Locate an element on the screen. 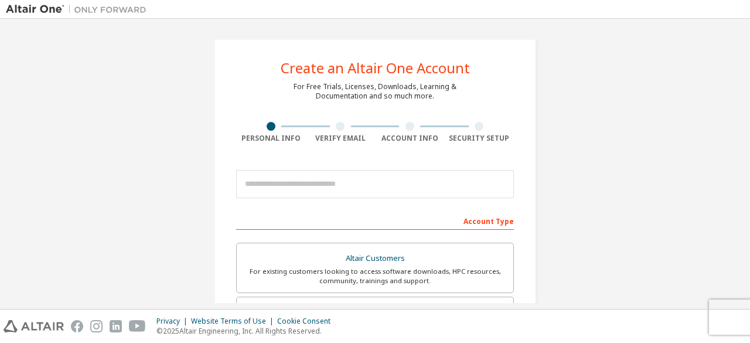 The height and width of the screenshot is (343, 750). p: © 2025 Altair Engineering, Inc. All Rights Reserved. is located at coordinates (247, 330).